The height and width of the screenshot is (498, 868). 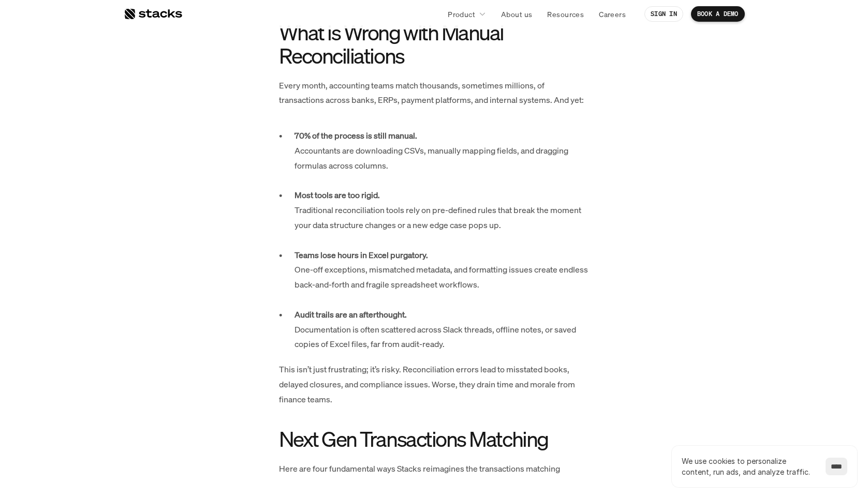 I want to click on p: One-off exceptions, mismatched metadata, and formatting issues create endless back-and-forth and ..., so click(x=442, y=277).